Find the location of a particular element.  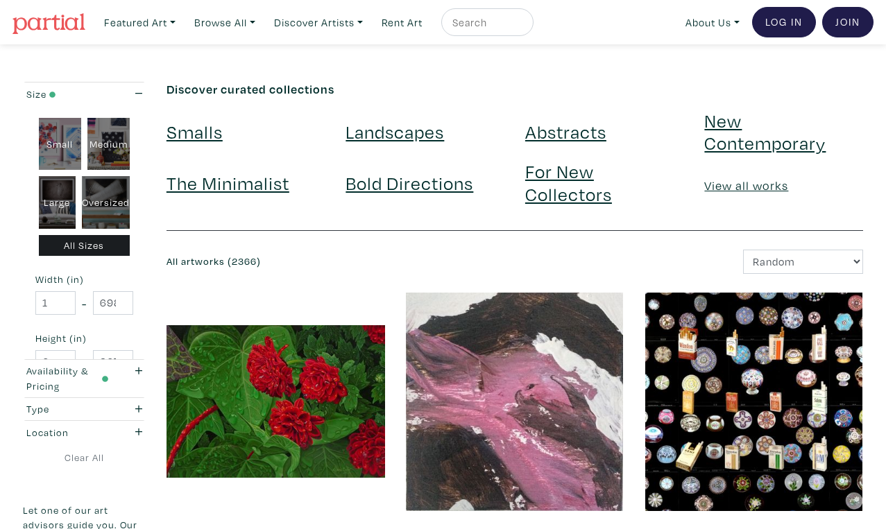

a: Join is located at coordinates (847, 22).